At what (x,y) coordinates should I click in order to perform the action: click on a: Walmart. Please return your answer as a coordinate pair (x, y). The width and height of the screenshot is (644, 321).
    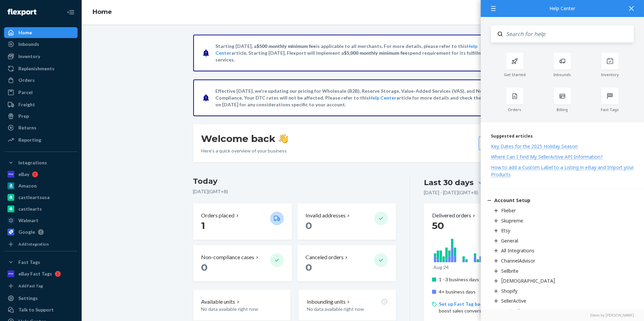
    Looking at the image, I should click on (41, 221).